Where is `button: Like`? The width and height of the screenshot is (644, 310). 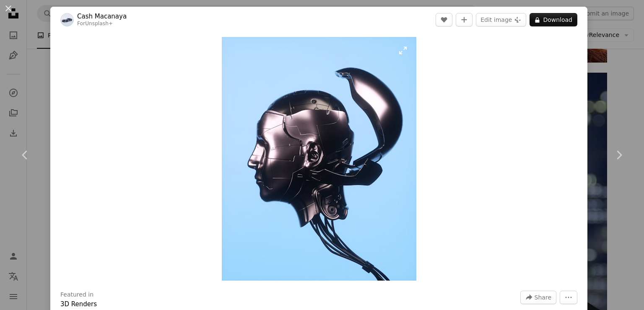
button: Like is located at coordinates (444, 20).